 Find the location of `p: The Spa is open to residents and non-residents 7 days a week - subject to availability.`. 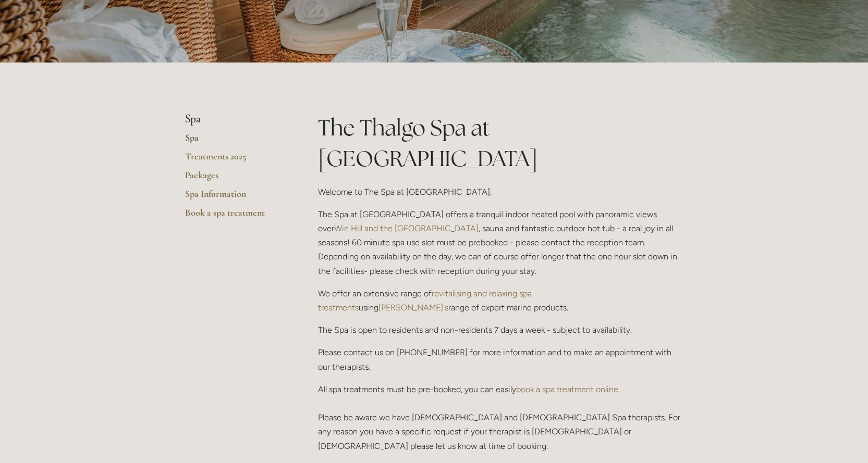

p: The Spa is open to residents and non-residents 7 days a week - subject to availability. is located at coordinates (501, 330).